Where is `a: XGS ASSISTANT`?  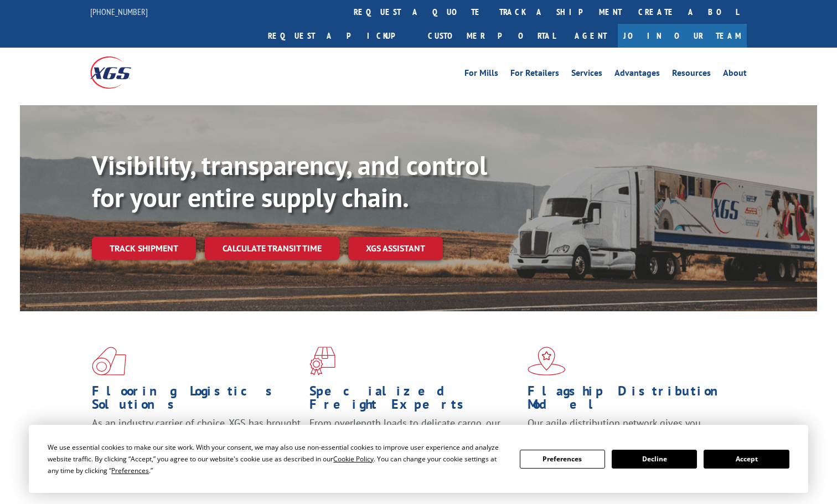 a: XGS ASSISTANT is located at coordinates (395, 248).